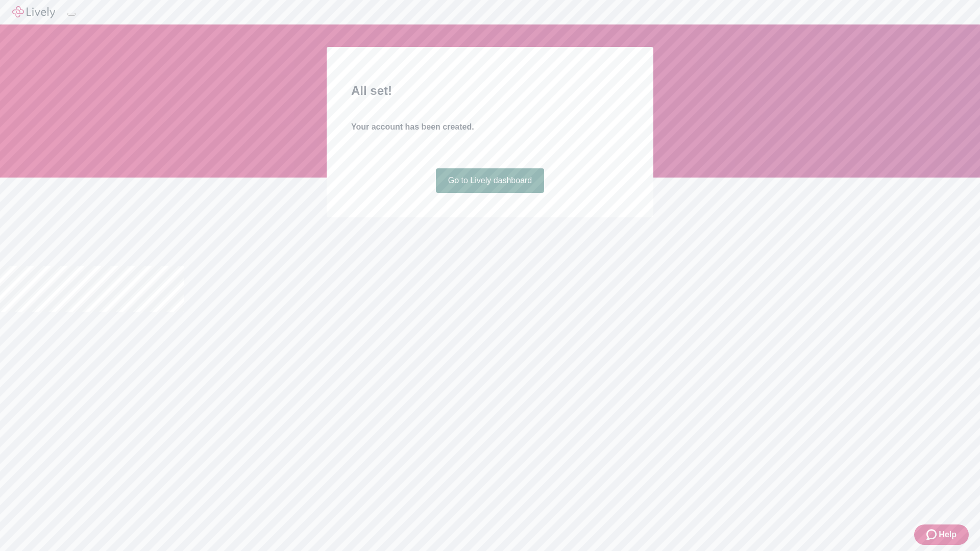  Describe the element at coordinates (933, 534) in the screenshot. I see `svg: Zendesk support icon` at that location.